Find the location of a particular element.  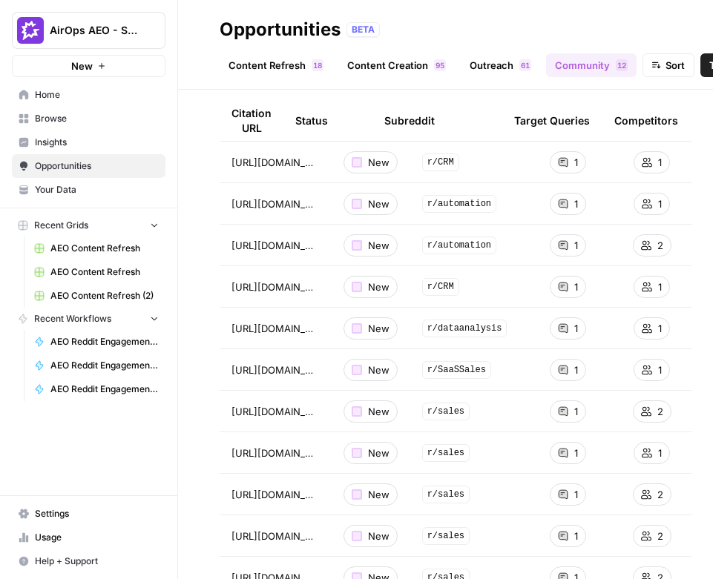

span: r/dataanalysis is located at coordinates (464, 329).